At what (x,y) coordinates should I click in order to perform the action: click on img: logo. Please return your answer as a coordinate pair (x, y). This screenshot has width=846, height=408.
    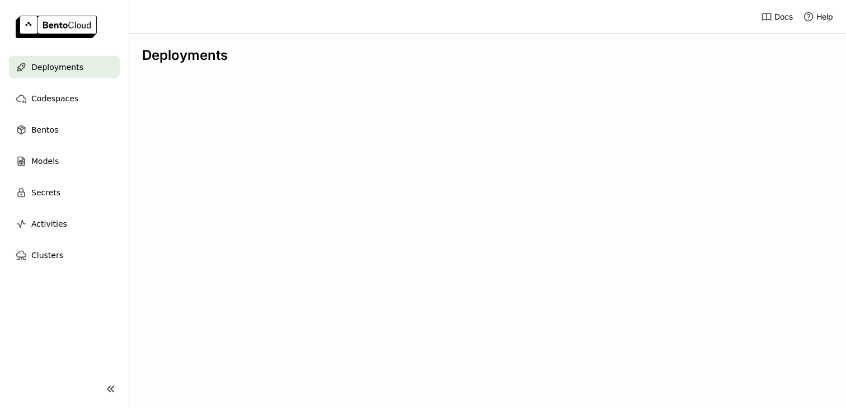
    Looking at the image, I should click on (56, 27).